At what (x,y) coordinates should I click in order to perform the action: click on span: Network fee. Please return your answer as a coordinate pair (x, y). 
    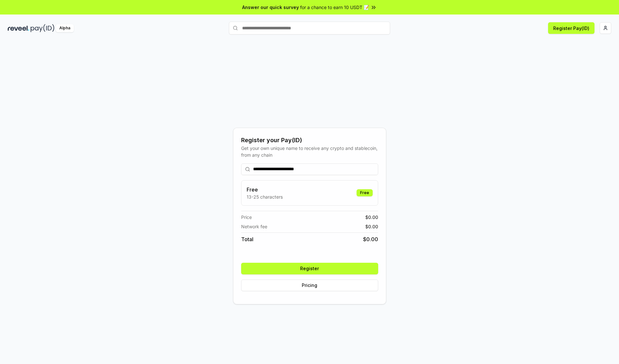
    Looking at the image, I should click on (254, 226).